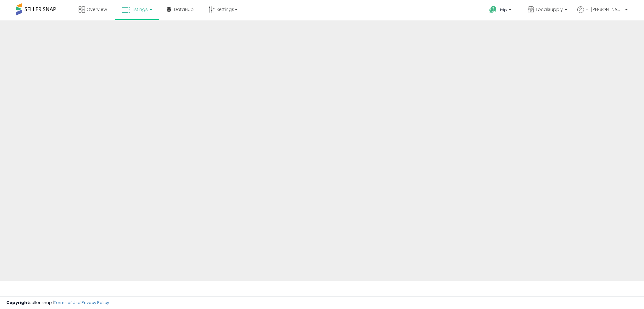  What do you see at coordinates (493, 10) in the screenshot?
I see `i: Get Help` at bounding box center [493, 10].